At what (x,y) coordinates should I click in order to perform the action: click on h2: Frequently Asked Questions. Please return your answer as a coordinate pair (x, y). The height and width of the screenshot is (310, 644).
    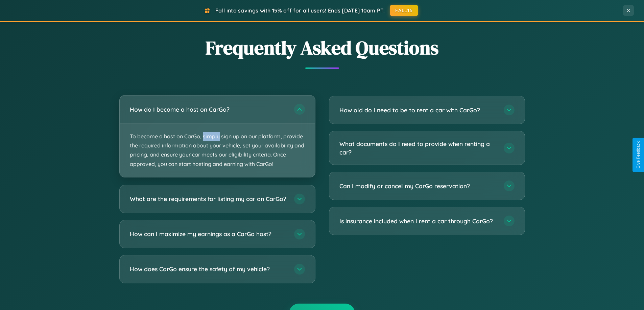
    Looking at the image, I should click on (322, 47).